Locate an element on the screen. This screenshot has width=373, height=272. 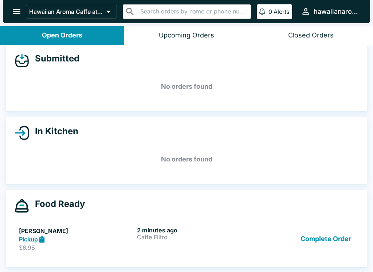
div: Closed Orders is located at coordinates (310, 35).